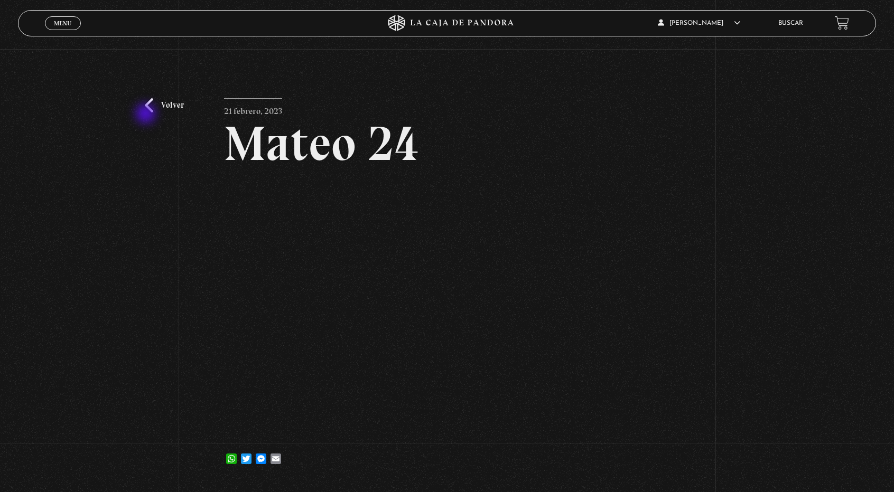  What do you see at coordinates (261, 454) in the screenshot?
I see `a: Messenger` at bounding box center [261, 454].